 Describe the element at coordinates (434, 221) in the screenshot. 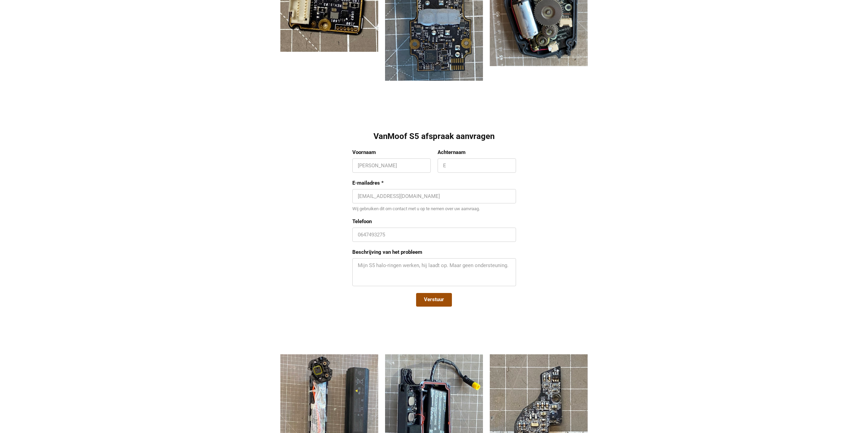

I see `label: Telefoon` at that location.